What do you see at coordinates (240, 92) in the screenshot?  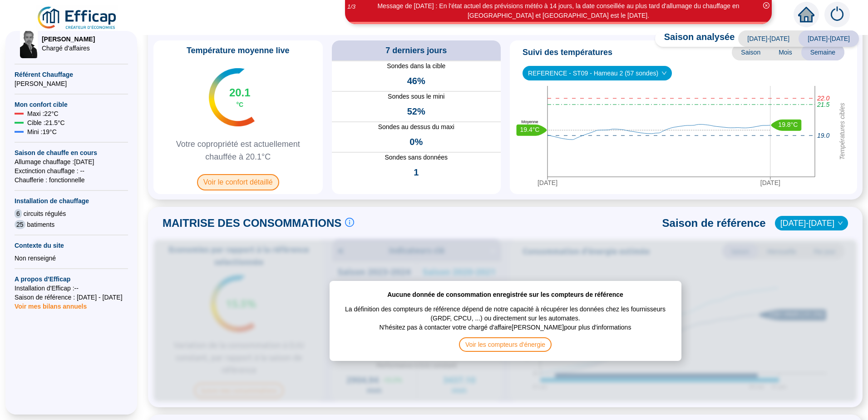 I see `span: 20.1` at bounding box center [240, 92].